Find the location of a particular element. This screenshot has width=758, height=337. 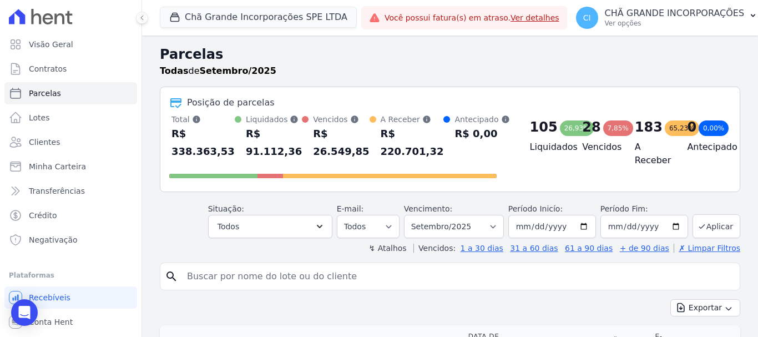

div: 0 is located at coordinates (692, 127).